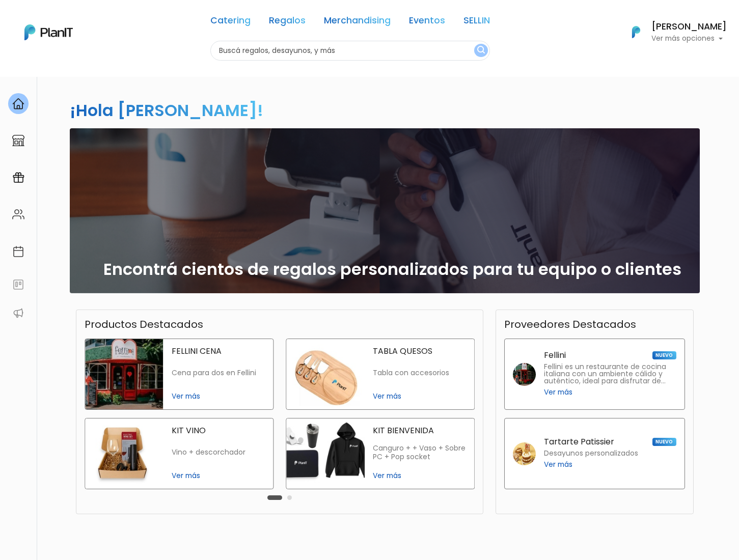  I want to click on a: Fellini NUEVO Fellini es un restaurante de cocina italiana con un ambiente cálido y auténtico, id..., so click(594, 374).